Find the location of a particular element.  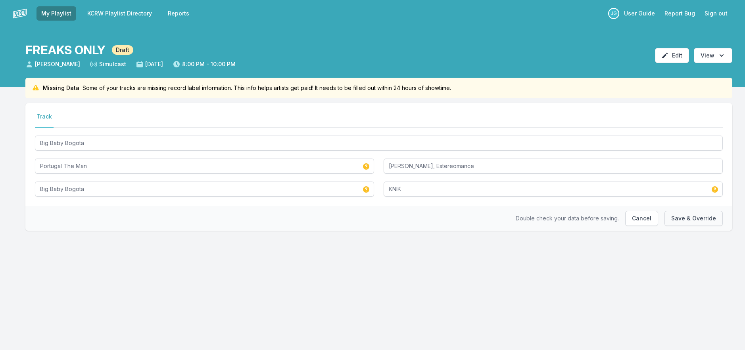

button: Sign out is located at coordinates (716, 13).